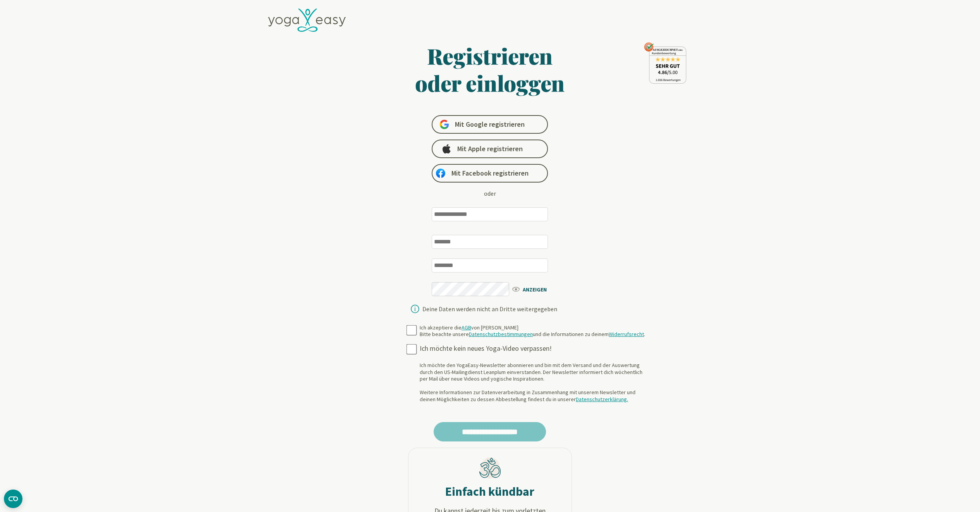  I want to click on h1: Registrieren oder einloggen, so click(490, 69).